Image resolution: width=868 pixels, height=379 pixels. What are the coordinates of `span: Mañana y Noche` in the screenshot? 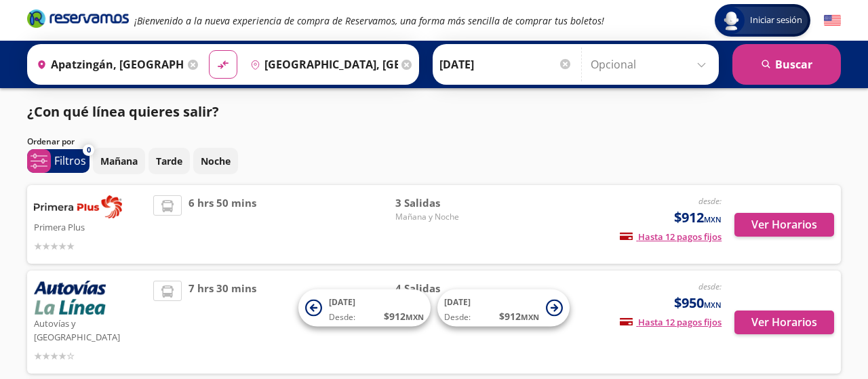 It's located at (443, 217).